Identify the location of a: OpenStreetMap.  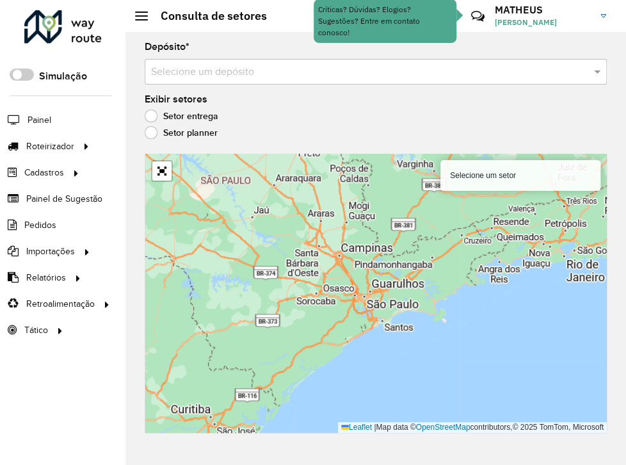
(443, 427).